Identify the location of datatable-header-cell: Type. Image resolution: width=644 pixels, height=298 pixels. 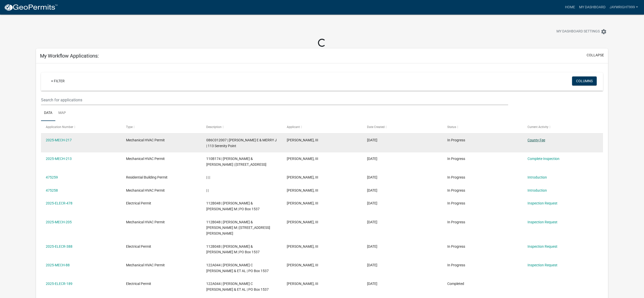
(161, 127).